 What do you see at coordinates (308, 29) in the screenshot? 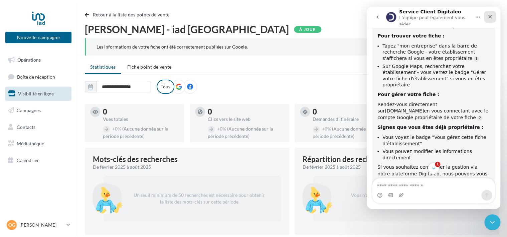
I see `div: À jour` at bounding box center [308, 29].